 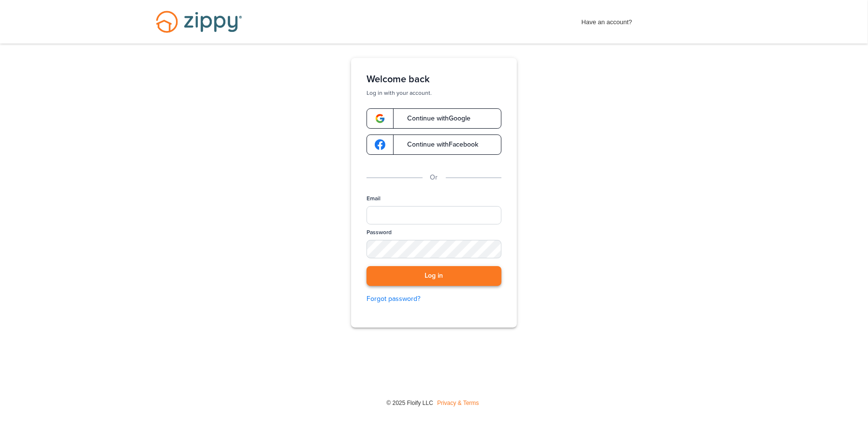 I want to click on a: google-logoContinue withFacebook, so click(x=434, y=145).